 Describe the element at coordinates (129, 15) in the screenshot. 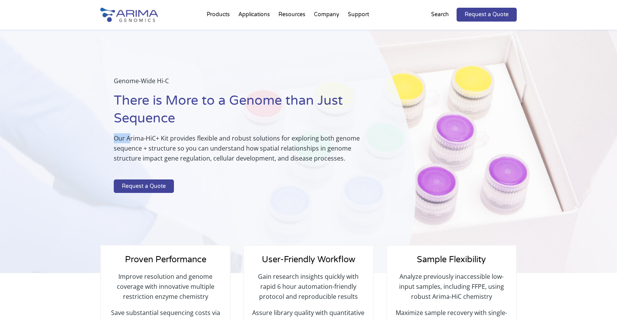

I see `img: Arima-Genomics-logo` at that location.